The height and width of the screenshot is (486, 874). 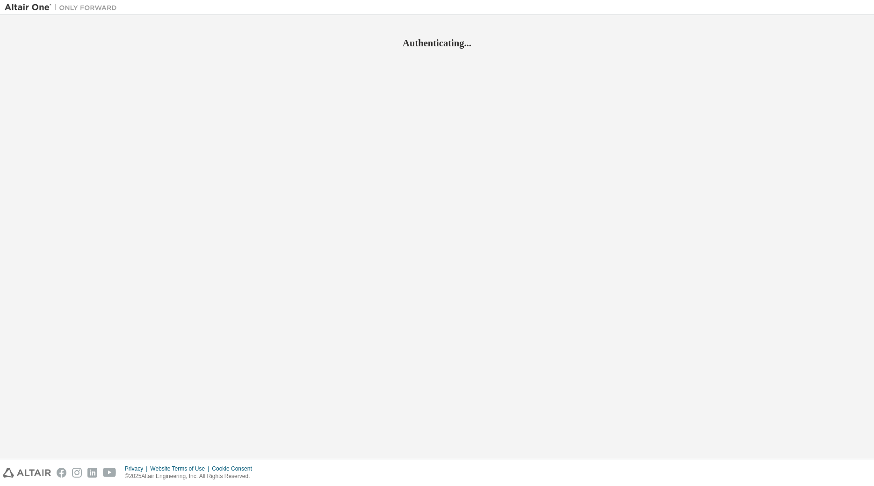 What do you see at coordinates (137, 468) in the screenshot?
I see `div: Privacy` at bounding box center [137, 468].